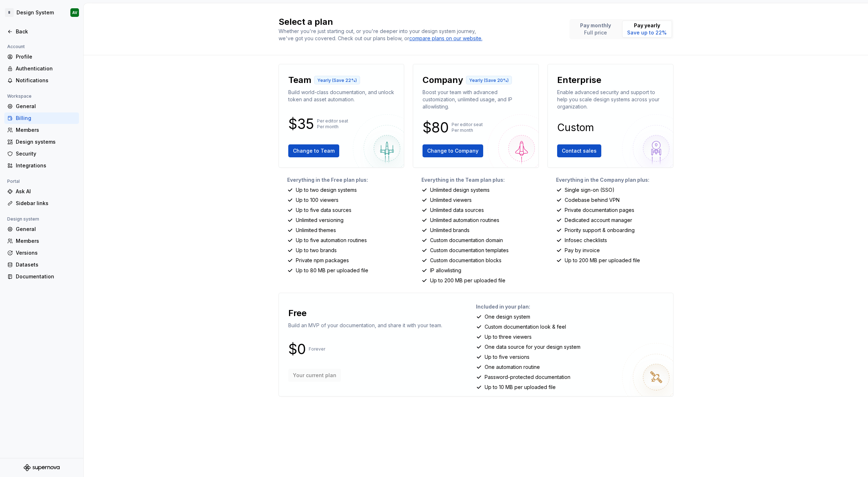 Image resolution: width=868 pixels, height=477 pixels. Describe the element at coordinates (599, 210) in the screenshot. I see `p: Private documentation pages` at that location.